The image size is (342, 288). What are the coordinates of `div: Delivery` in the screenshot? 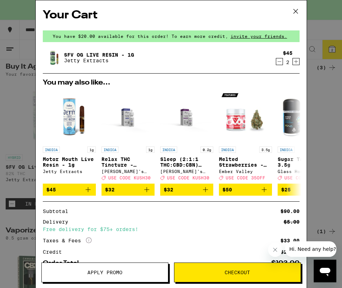 It's located at (58, 222).